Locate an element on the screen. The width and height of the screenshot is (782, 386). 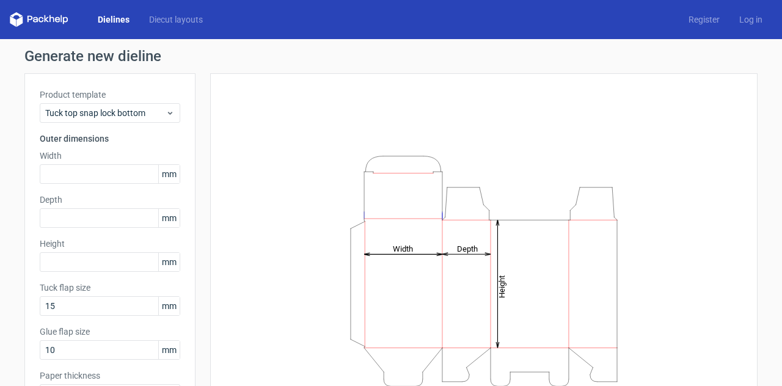
tspan: Height is located at coordinates (501, 286).